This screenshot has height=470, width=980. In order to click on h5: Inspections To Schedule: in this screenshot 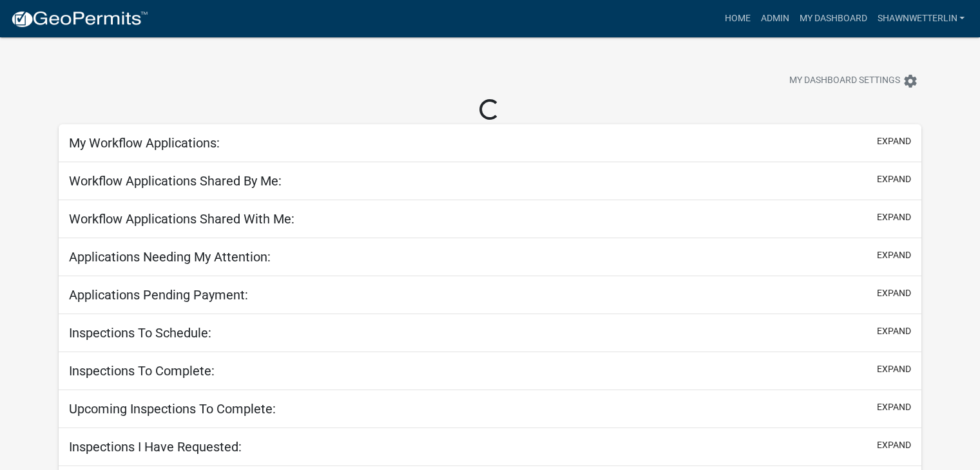, I will do `click(140, 333)`.